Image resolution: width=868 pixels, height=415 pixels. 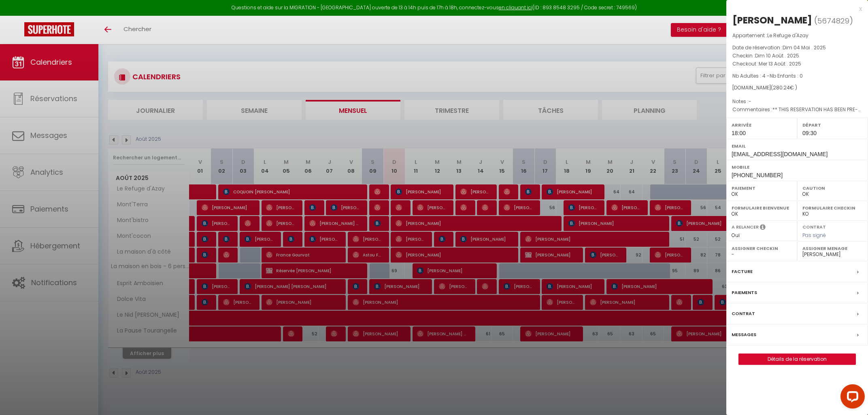 What do you see at coordinates (797, 36) in the screenshot?
I see `p: Appartement :` at bounding box center [797, 36].